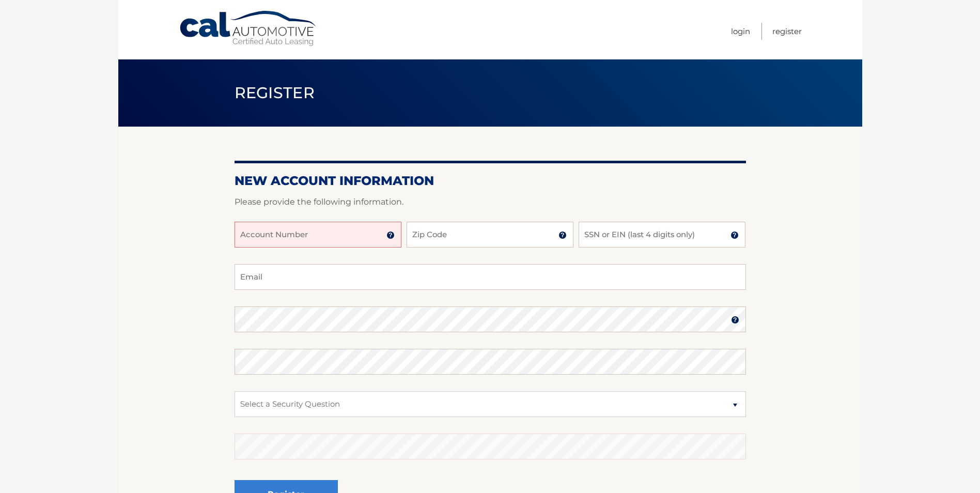 The image size is (980, 493). I want to click on input: Email, so click(490, 277).